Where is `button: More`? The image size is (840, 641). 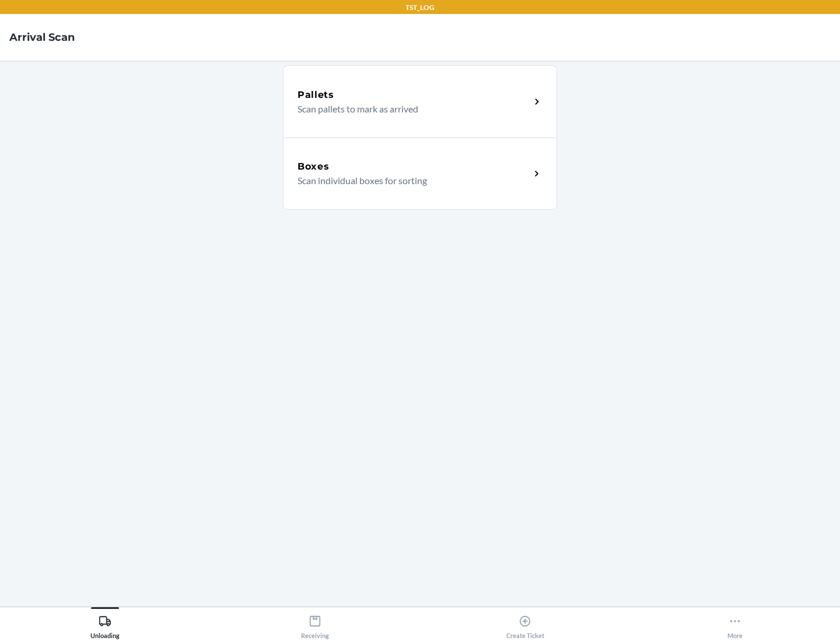
button: More is located at coordinates (735, 623).